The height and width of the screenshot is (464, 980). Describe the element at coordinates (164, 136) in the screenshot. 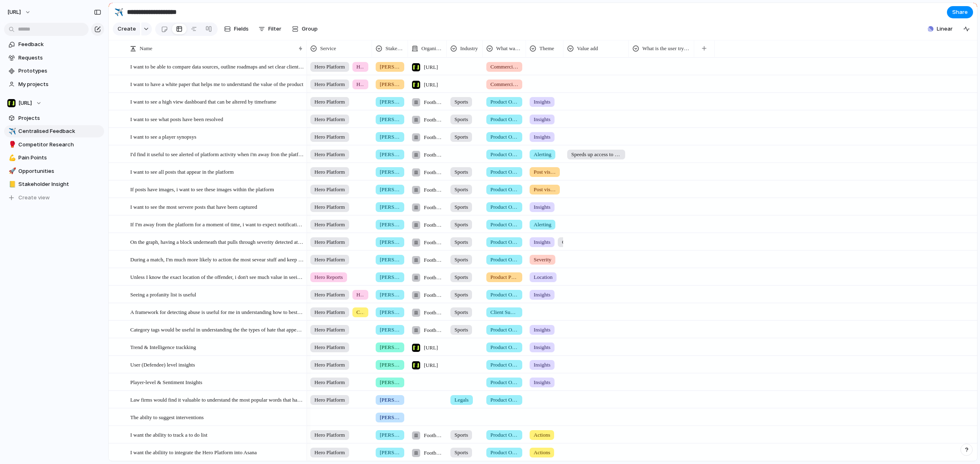

I see `span: I want to see a player synopsys` at that location.